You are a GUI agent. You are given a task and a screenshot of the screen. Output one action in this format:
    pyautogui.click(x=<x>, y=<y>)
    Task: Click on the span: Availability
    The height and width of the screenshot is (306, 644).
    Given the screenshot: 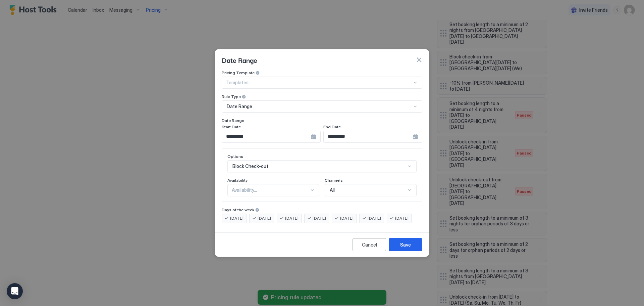 What is the action you would take?
    pyautogui.click(x=238, y=180)
    